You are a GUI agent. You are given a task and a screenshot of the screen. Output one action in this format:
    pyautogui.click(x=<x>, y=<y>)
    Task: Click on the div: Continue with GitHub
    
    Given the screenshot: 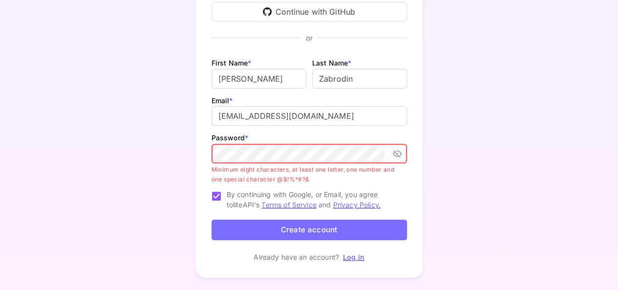 What is the action you would take?
    pyautogui.click(x=309, y=12)
    